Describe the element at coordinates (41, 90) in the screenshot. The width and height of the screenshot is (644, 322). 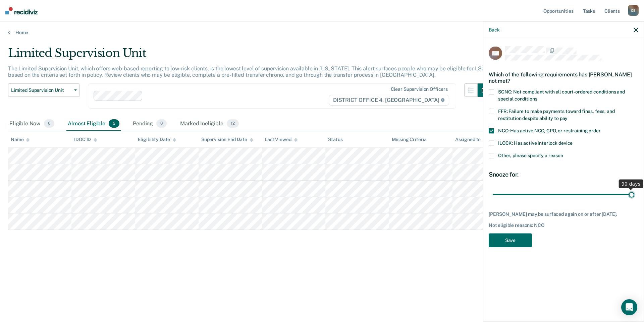
I see `span: Limited Supervision Unit` at that location.